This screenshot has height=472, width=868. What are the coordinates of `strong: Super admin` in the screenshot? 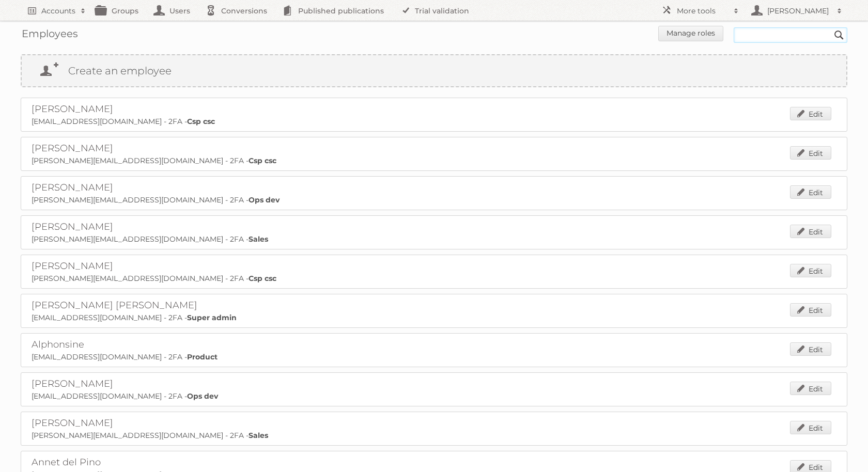 It's located at (212, 317).